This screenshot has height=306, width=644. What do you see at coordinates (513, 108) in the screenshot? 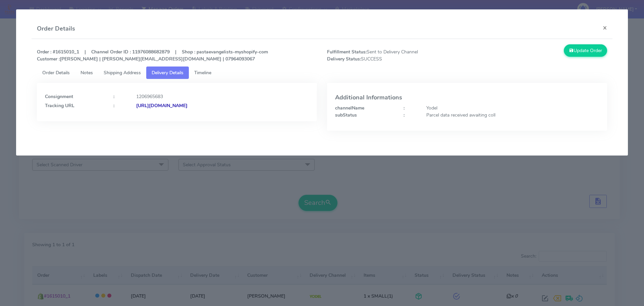
I see `div: Yodel` at bounding box center [513, 108].